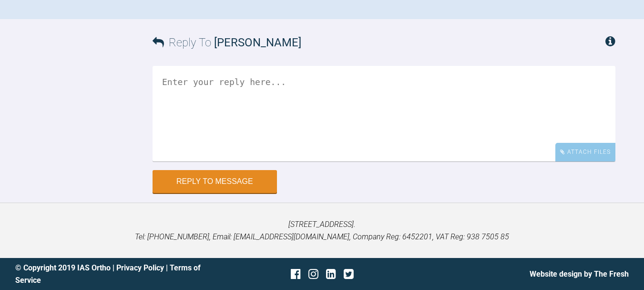 The width and height of the screenshot is (644, 290). What do you see at coordinates (108, 273) in the screenshot?
I see `a: Terms of Service` at bounding box center [108, 273].